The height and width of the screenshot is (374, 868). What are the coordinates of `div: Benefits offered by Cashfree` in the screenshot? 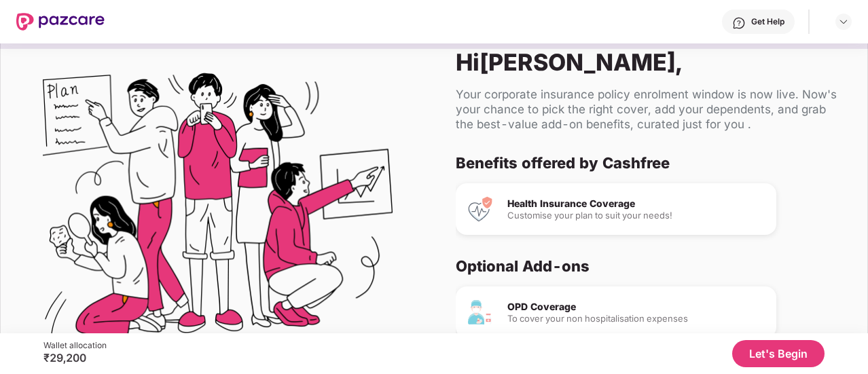 It's located at (645, 163).